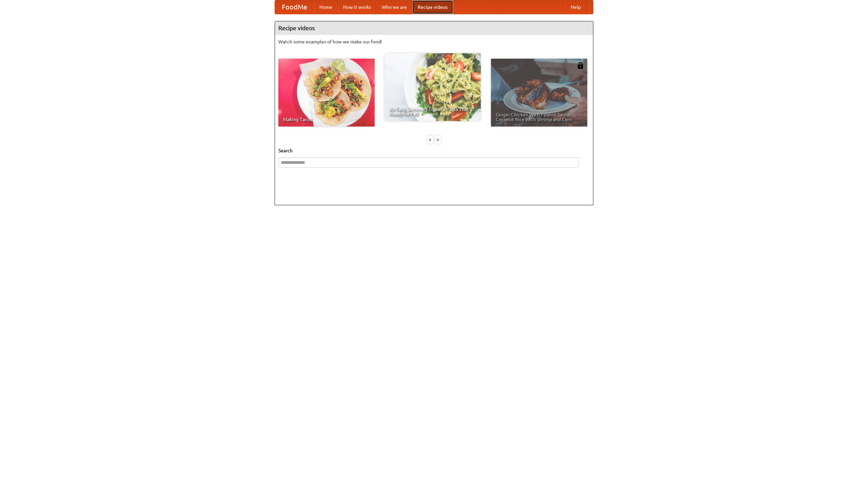  Describe the element at coordinates (326, 7) in the screenshot. I see `a: Home` at that location.